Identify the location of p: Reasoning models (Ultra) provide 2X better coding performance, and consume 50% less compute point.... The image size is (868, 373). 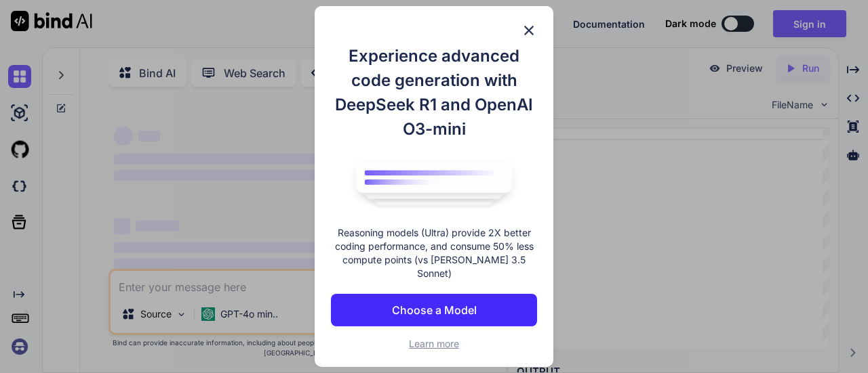
(434, 254).